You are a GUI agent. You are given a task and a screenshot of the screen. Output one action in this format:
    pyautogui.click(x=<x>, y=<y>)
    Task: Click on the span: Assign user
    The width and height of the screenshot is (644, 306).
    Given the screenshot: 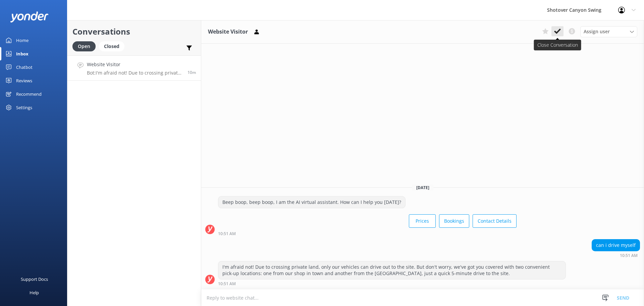 What is the action you would take?
    pyautogui.click(x=597, y=31)
    